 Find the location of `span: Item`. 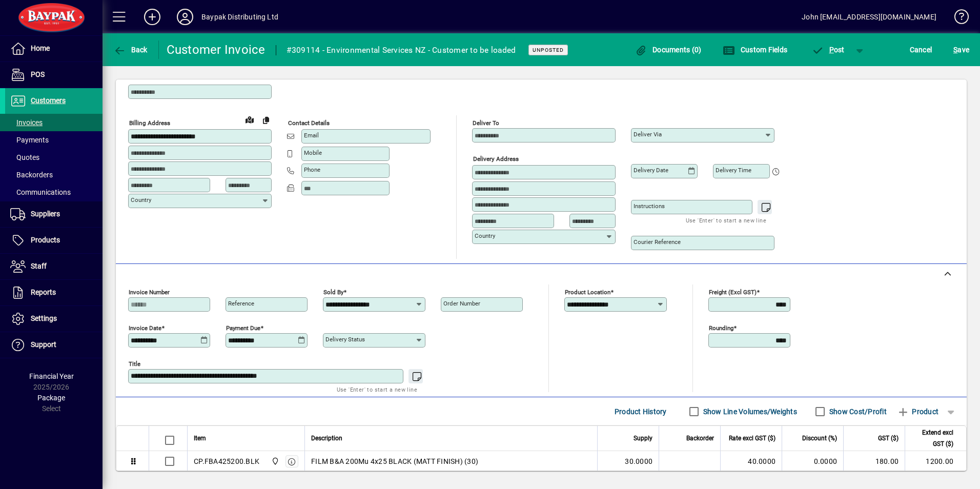

span: Item is located at coordinates (200, 438).